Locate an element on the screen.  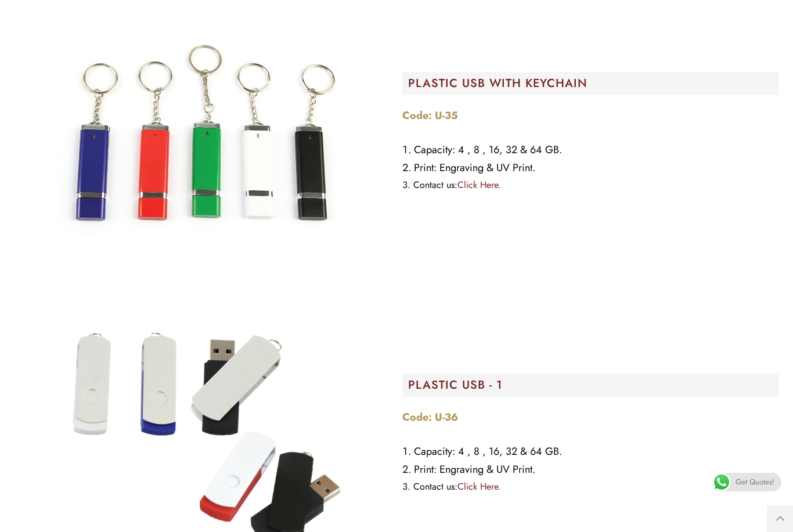
h2: PLASTIC USB - 1 is located at coordinates (593, 385).